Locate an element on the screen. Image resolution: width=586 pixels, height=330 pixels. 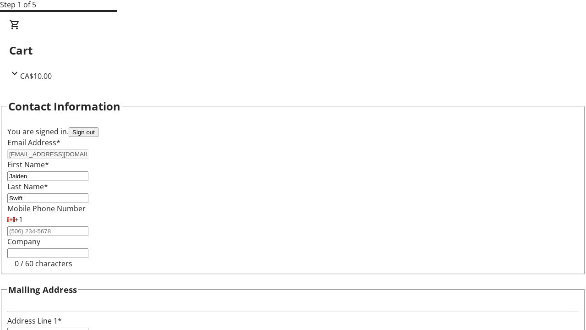
label: First Name* is located at coordinates (28, 164).